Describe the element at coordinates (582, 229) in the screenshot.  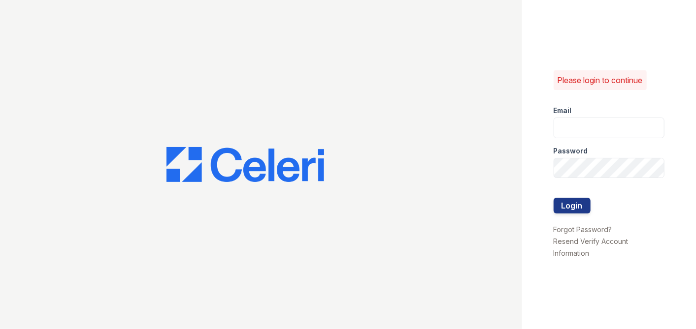
I see `a: Forgot Password?` at that location.